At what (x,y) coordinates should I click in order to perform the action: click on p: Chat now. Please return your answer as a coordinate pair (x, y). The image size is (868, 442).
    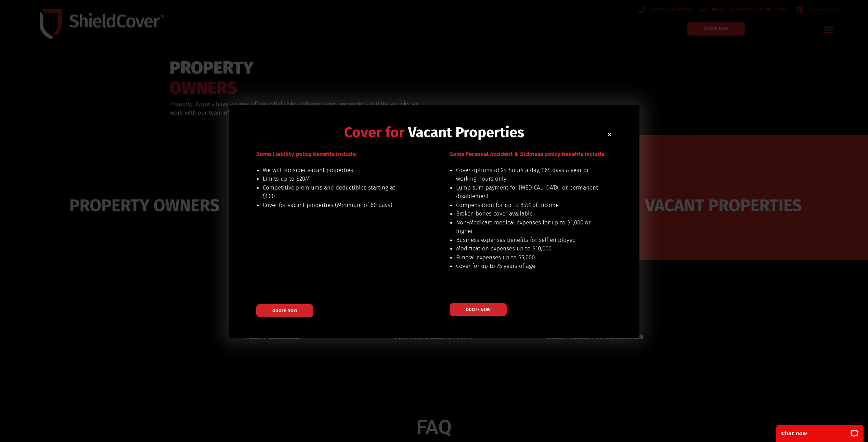
    Looking at the image, I should click on (43, 13).